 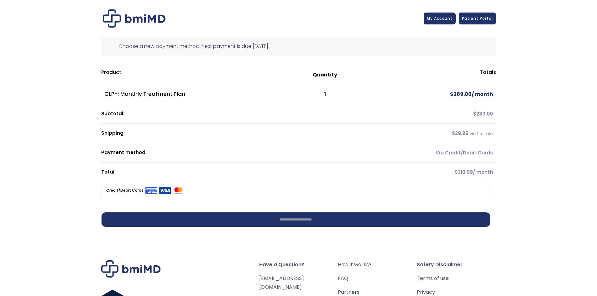 What do you see at coordinates (325, 75) in the screenshot?
I see `th: Quantity` at bounding box center [325, 75].